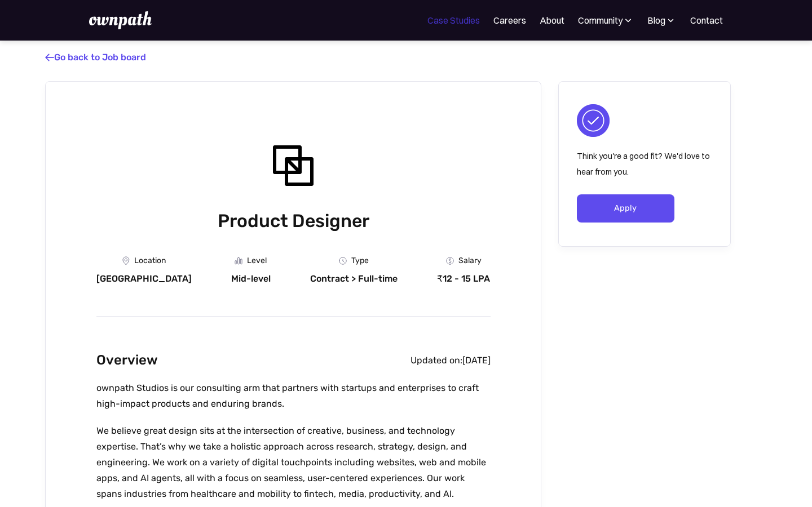 This screenshot has width=812, height=507. What do you see at coordinates (706, 20) in the screenshot?
I see `a: Contact` at bounding box center [706, 20].